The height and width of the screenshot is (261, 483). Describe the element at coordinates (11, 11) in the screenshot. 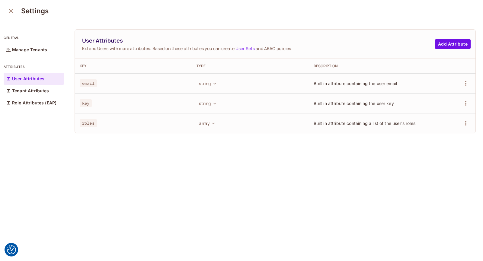

I see `button: close` at that location.